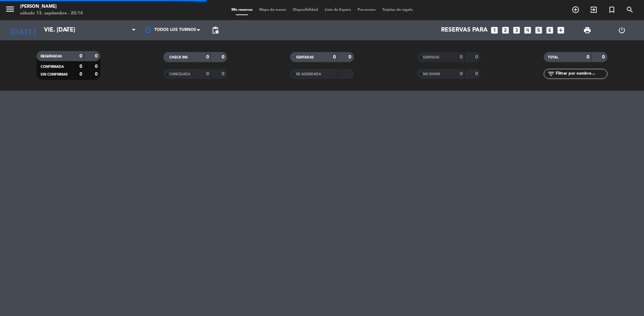  I want to click on i: arrow_drop_down, so click(66, 30).